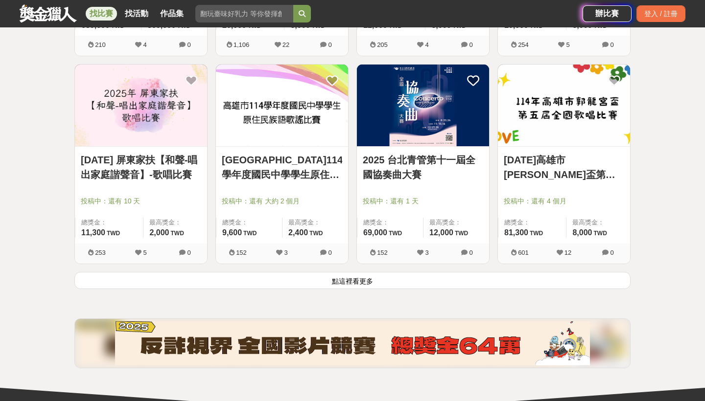 Image resolution: width=705 pixels, height=401 pixels. What do you see at coordinates (100, 45) in the screenshot?
I see `span: 210` at bounding box center [100, 45].